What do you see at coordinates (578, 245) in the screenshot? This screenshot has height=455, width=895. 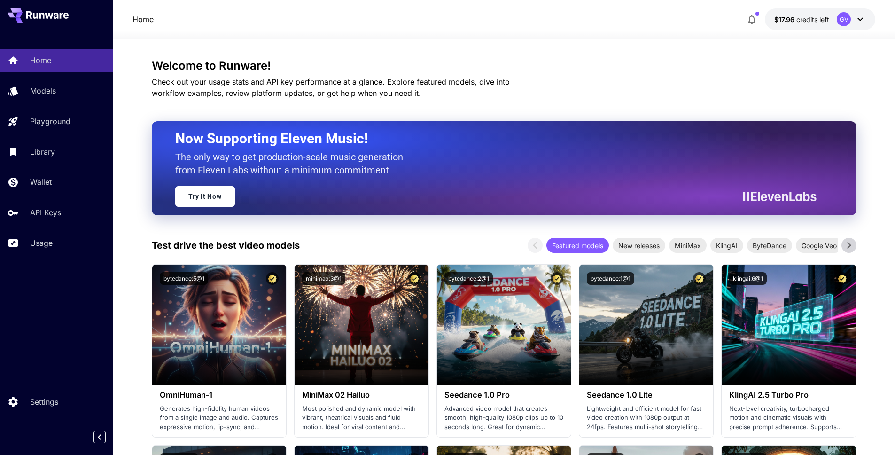 I see `div: Featured models` at bounding box center [578, 245].